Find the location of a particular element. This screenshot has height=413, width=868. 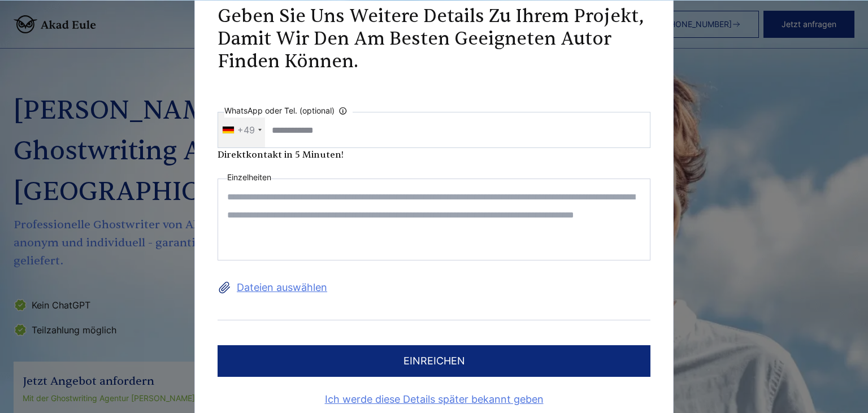

label: Einzelheiten is located at coordinates (249, 178).